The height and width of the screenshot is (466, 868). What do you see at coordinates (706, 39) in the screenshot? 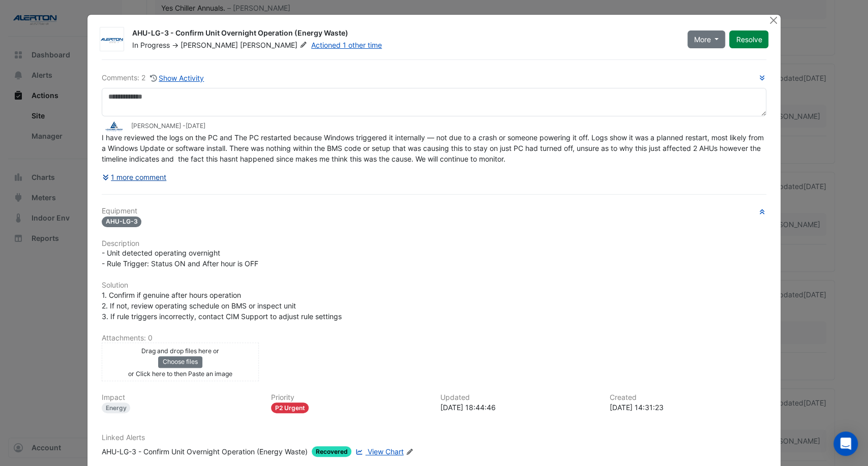
I see `button: More` at bounding box center [706, 39].